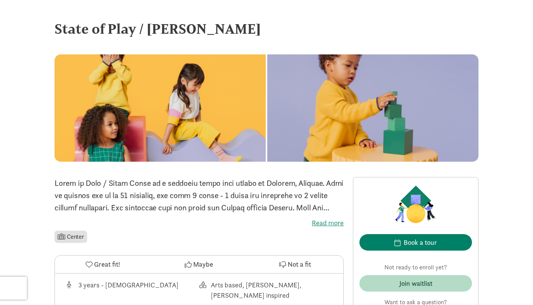 The image size is (533, 305). I want to click on p: Not ready to enroll yet?, so click(415, 268).